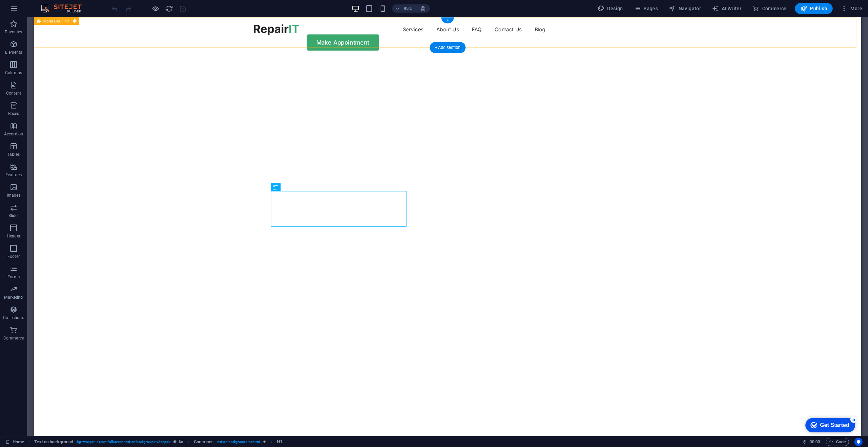 Image resolution: width=868 pixels, height=447 pixels. I want to click on p: Accordion, so click(14, 134).